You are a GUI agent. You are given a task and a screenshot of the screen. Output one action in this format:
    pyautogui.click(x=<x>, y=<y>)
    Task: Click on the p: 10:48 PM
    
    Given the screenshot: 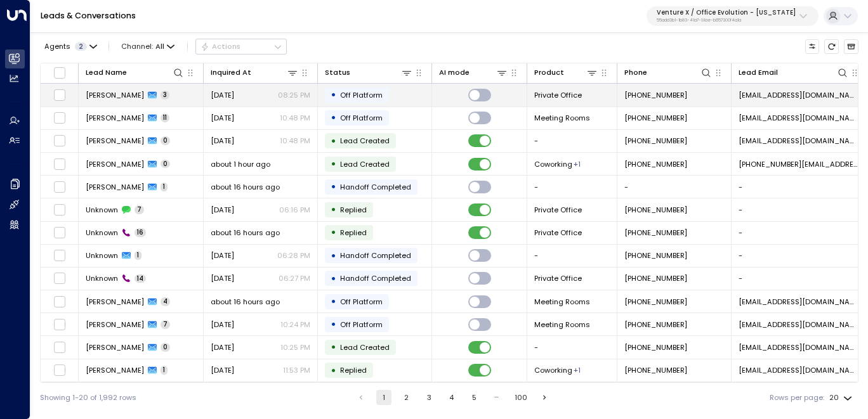 What is the action you would take?
    pyautogui.click(x=295, y=118)
    